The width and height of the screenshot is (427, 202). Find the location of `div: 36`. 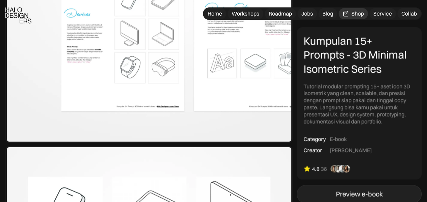

div: 36 is located at coordinates (324, 169).